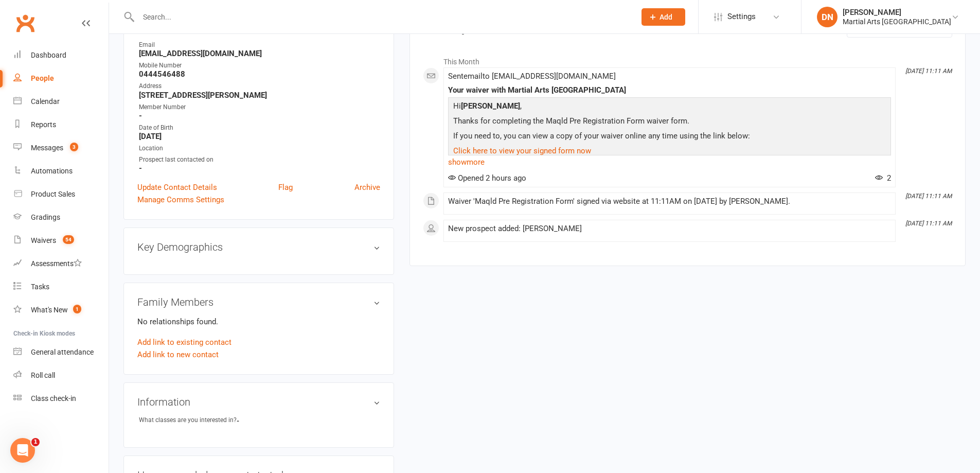 Image resolution: width=980 pixels, height=473 pixels. Describe the element at coordinates (180, 200) in the screenshot. I see `a: Manage Comms Settings` at that location.